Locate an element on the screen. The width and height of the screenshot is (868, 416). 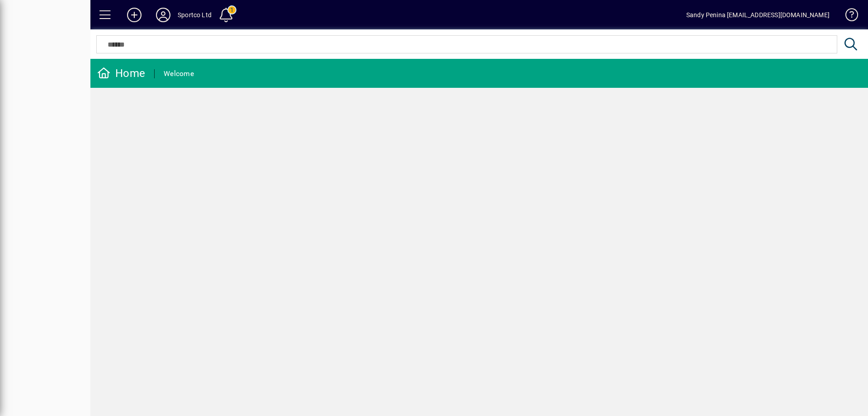
div: Welcome is located at coordinates (179, 74).